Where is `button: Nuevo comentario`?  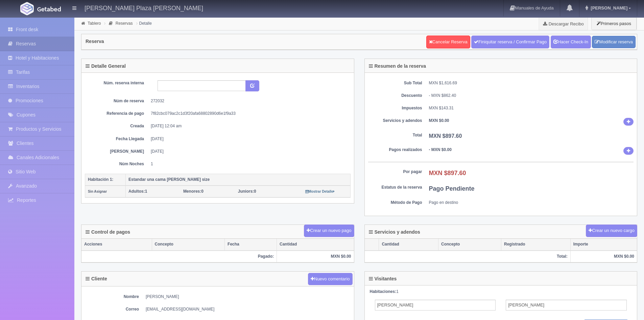
button: Nuevo comentario is located at coordinates (331, 279).